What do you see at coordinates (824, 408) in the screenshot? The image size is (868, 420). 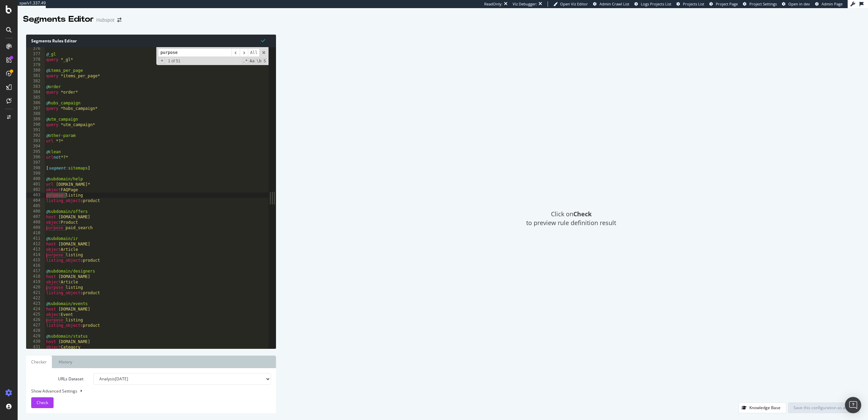 I see `button: Save this configuration as active` at bounding box center [824, 408].